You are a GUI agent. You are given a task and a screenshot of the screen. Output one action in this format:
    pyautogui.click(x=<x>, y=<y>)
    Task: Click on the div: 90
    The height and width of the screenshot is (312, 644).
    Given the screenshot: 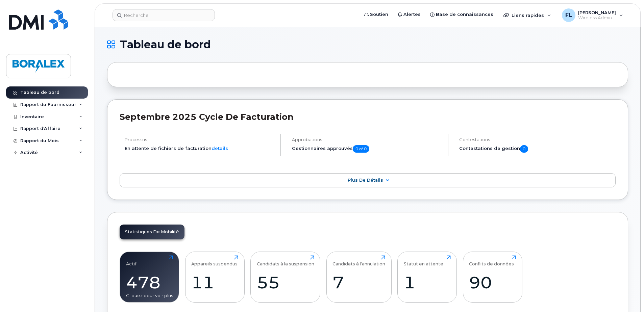 What is the action you would take?
    pyautogui.click(x=492, y=282)
    